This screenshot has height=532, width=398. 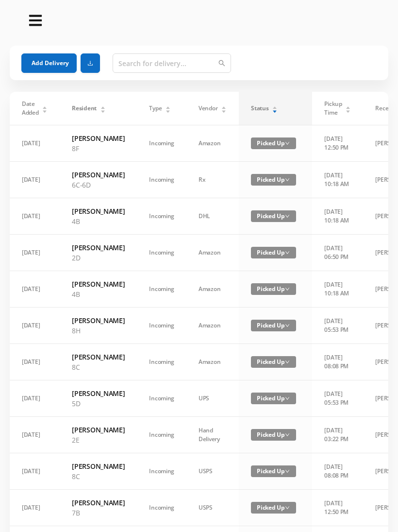 I want to click on p: 8H, so click(x=98, y=330).